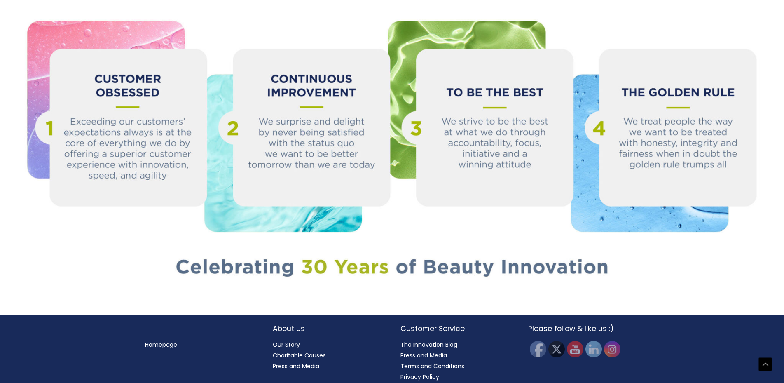  What do you see at coordinates (161, 344) in the screenshot?
I see `a: Homepage` at bounding box center [161, 344].